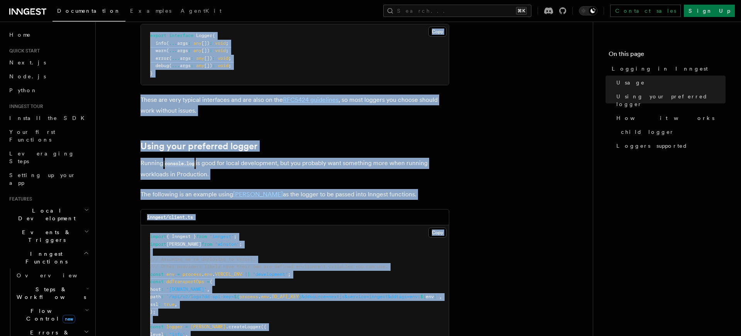 The height and width of the screenshot is (336, 741). What do you see at coordinates (151, 12) in the screenshot?
I see `a: Examples` at bounding box center [151, 12].